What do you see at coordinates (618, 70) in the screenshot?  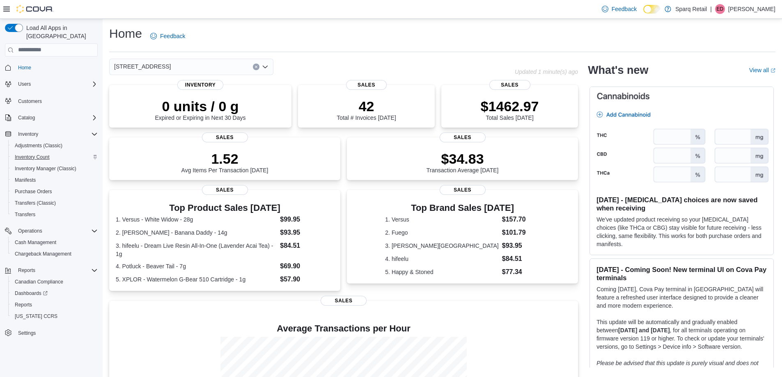 I see `h2: What's new` at bounding box center [618, 70].